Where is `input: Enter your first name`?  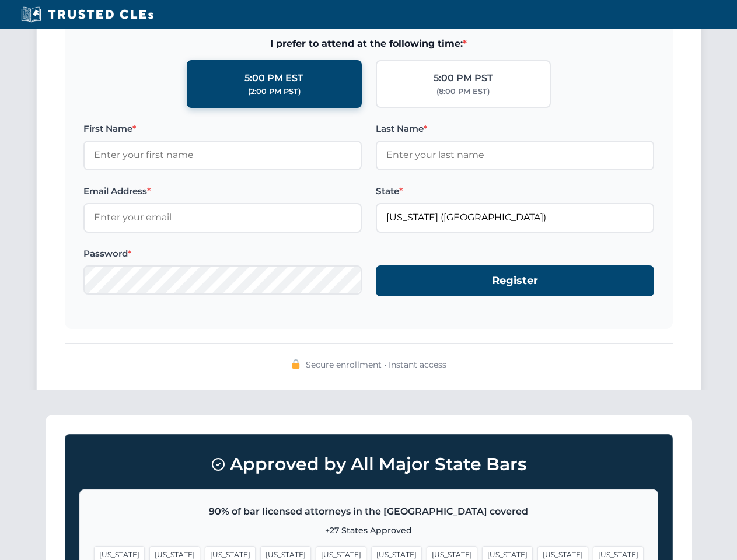 input: Enter your first name is located at coordinates (222, 155).